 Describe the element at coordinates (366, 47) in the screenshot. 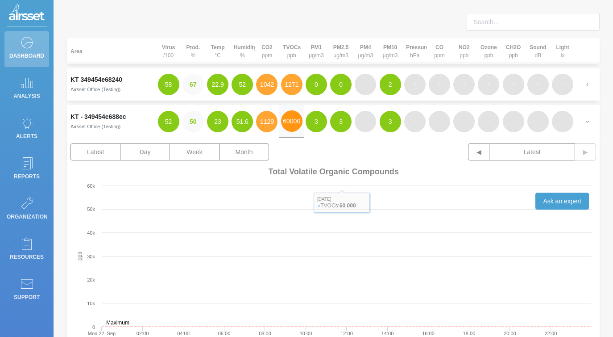

I see `strong: PM4` at that location.